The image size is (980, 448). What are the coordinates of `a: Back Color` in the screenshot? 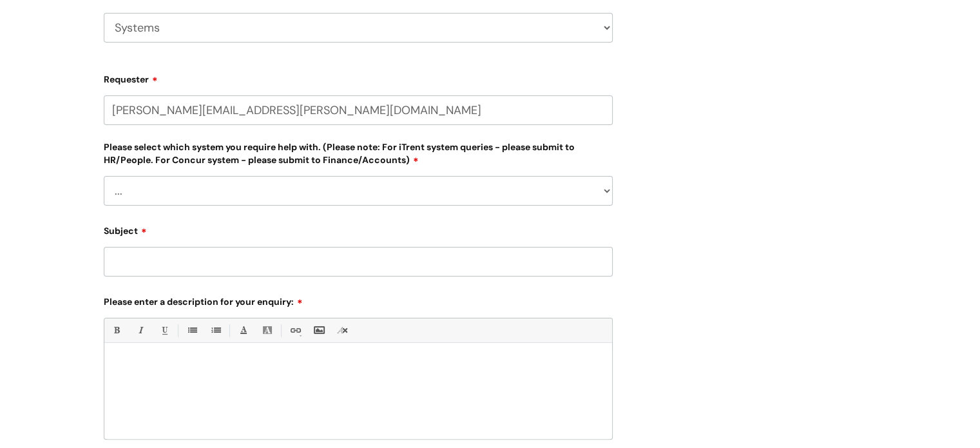 It's located at (266, 330).